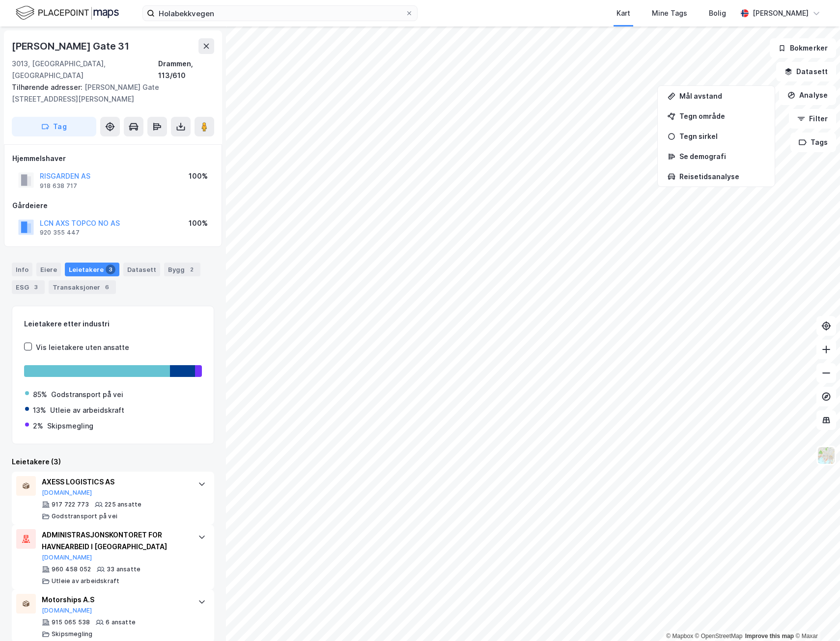 This screenshot has height=641, width=840. I want to click on a: Mapbox, so click(679, 636).